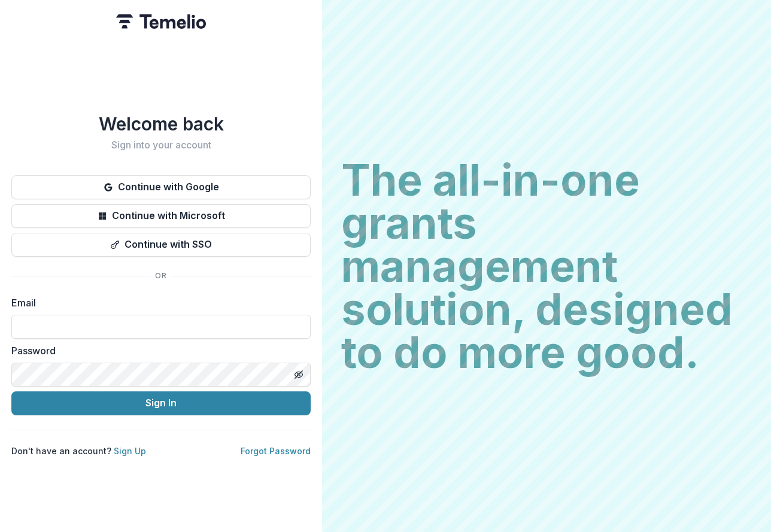 The width and height of the screenshot is (771, 532). Describe the element at coordinates (161, 124) in the screenshot. I see `h1: Welcome back` at that location.